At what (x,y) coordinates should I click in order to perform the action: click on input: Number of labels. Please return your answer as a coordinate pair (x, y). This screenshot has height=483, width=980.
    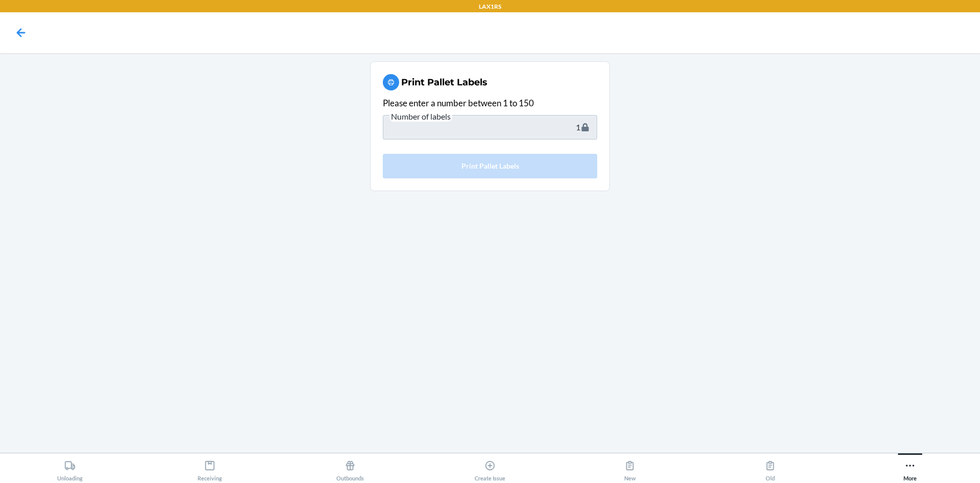
    Looking at the image, I should click on (490, 127).